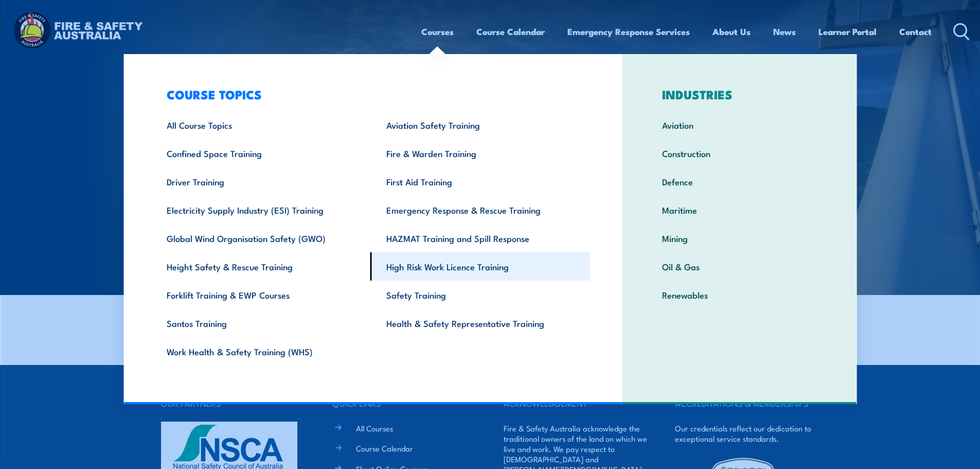 The image size is (980, 469). What do you see at coordinates (480, 181) in the screenshot?
I see `a: First Aid Training` at bounding box center [480, 181].